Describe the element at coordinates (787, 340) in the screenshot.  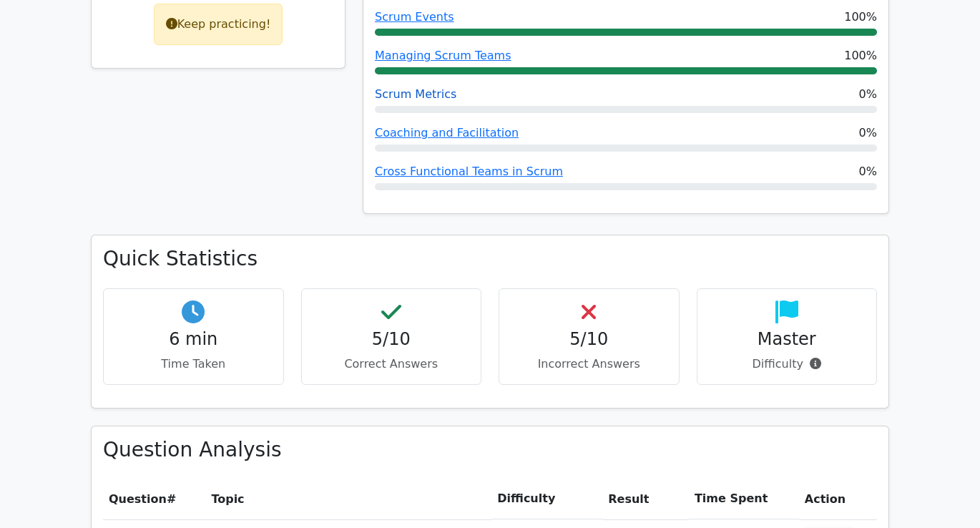
I see `h4: Master` at that location.